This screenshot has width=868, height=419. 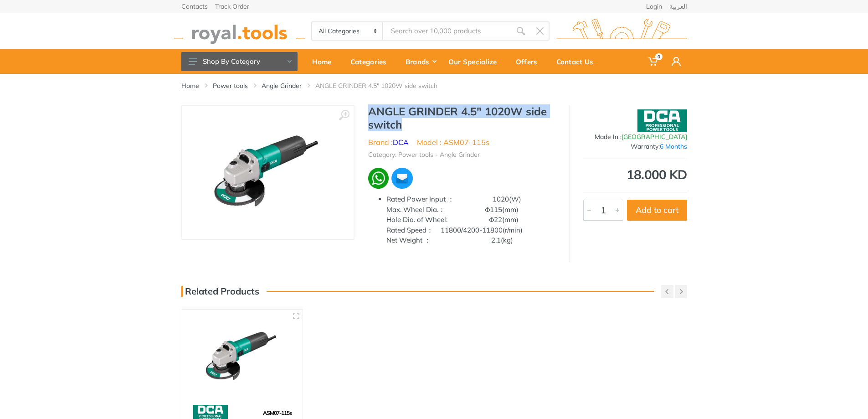 What do you see at coordinates (232, 6) in the screenshot?
I see `a: Track Order` at bounding box center [232, 6].